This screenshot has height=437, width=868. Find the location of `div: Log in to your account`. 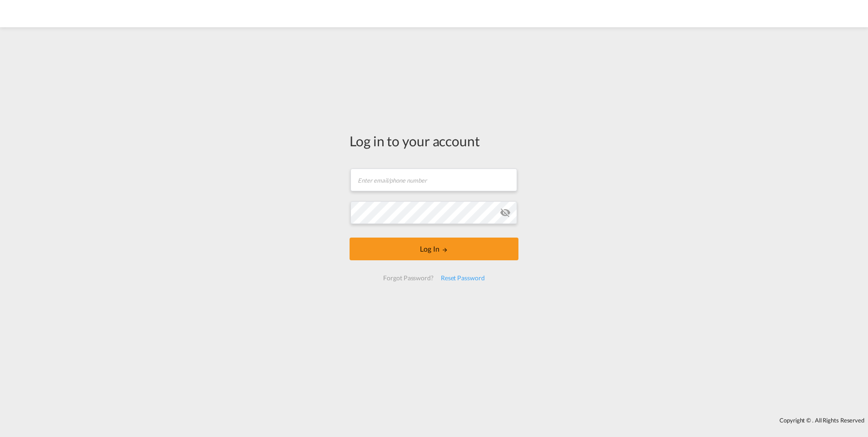

div: Log in to your account is located at coordinates (434, 141).